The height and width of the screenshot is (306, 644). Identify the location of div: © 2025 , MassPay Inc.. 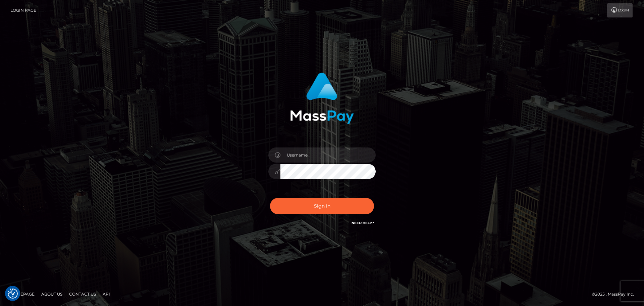
(615, 294).